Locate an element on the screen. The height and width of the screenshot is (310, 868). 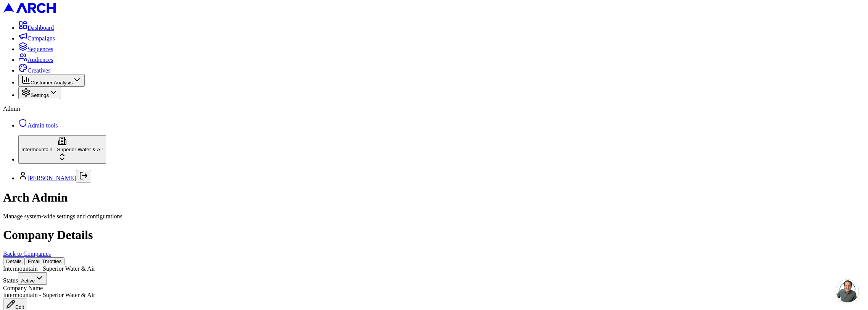
span: Sequences is located at coordinates (40, 49).